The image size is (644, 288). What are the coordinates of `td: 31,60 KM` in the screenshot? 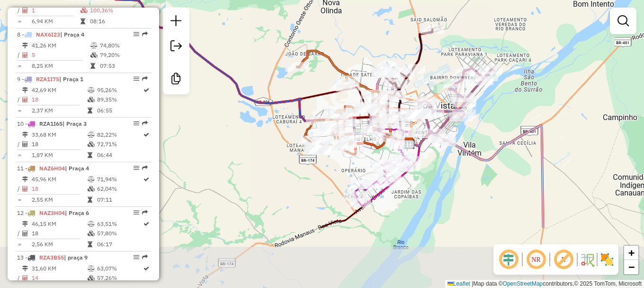 It's located at (59, 268).